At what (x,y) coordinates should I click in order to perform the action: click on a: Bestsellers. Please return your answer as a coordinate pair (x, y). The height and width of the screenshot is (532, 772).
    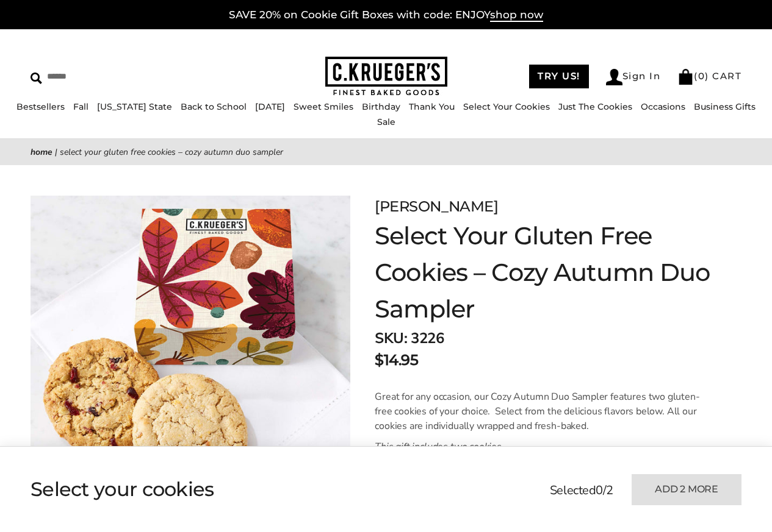
    Looking at the image, I should click on (40, 107).